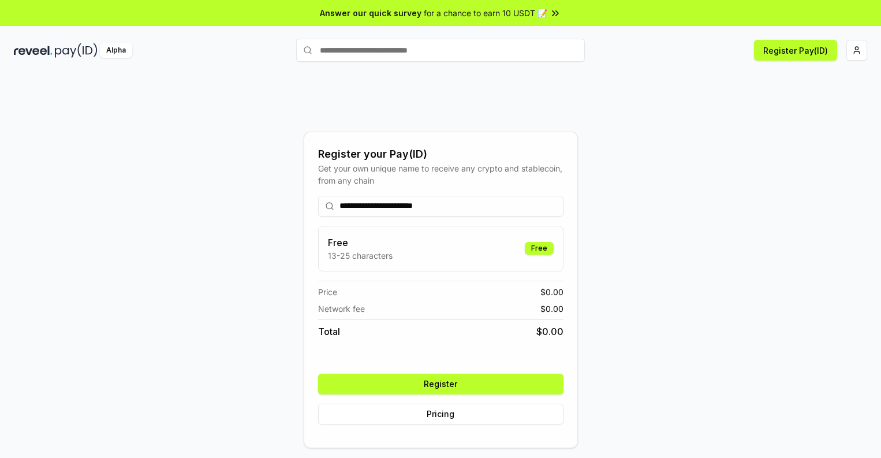 The width and height of the screenshot is (881, 458). What do you see at coordinates (116, 50) in the screenshot?
I see `div: Alpha` at bounding box center [116, 50].